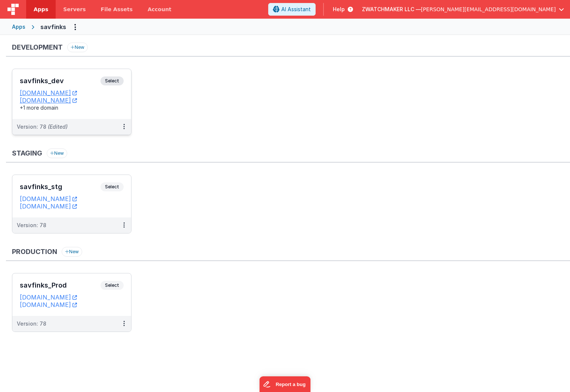 This screenshot has width=570, height=392. Describe the element at coordinates (391, 9) in the screenshot. I see `span: ZWATCHMAKER LLC —` at that location.